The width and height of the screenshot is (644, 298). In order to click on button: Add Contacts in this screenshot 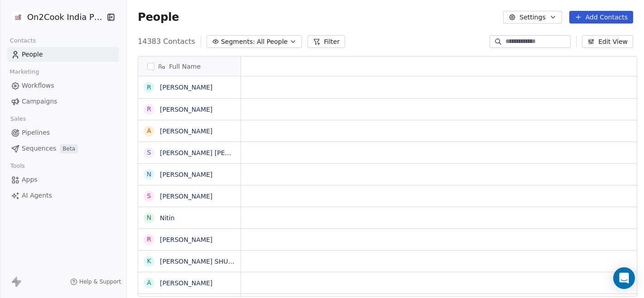, I will do `click(601, 17)`.